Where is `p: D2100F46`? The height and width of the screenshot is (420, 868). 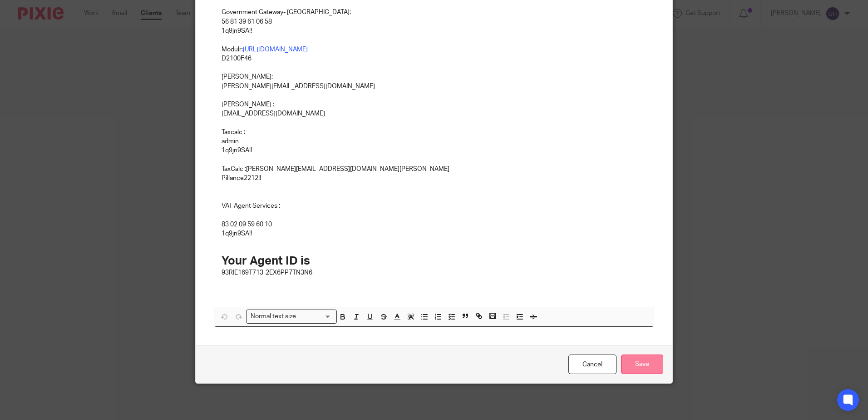
p: D2100F46 is located at coordinates (434, 59).